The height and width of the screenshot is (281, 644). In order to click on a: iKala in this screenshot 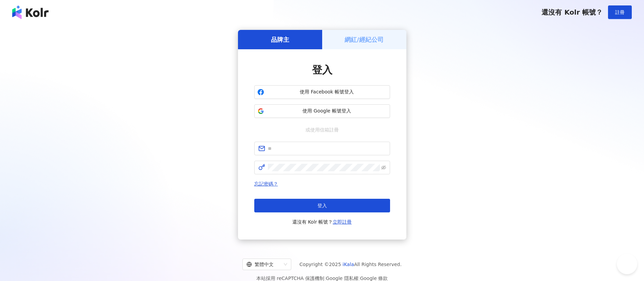, I will do `click(348, 265)`.